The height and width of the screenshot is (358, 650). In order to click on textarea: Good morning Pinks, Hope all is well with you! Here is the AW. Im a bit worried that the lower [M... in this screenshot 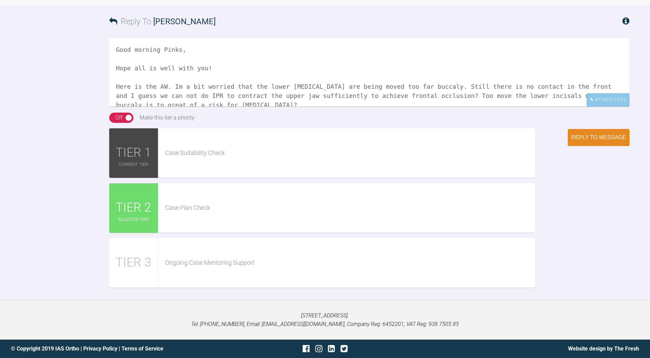, I will do `click(369, 72)`.